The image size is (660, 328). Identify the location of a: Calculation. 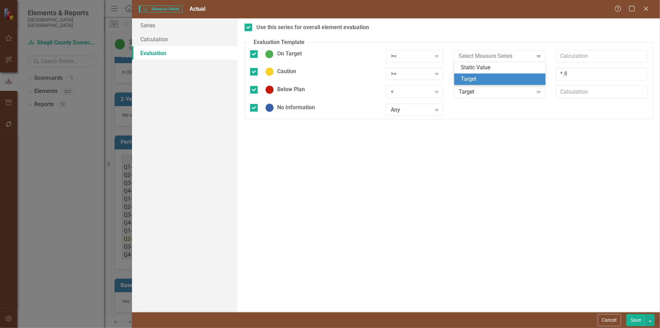
(185, 39).